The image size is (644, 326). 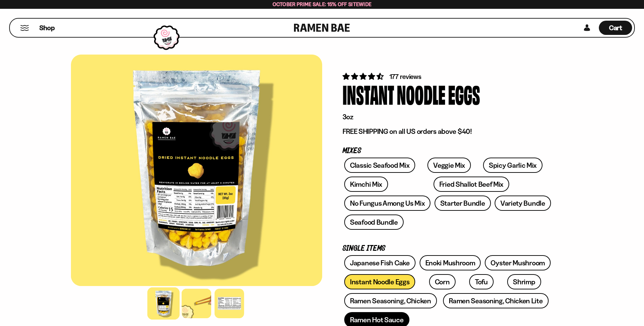 What do you see at coordinates (379, 165) in the screenshot?
I see `a: Classic Seafood Mix` at bounding box center [379, 165].